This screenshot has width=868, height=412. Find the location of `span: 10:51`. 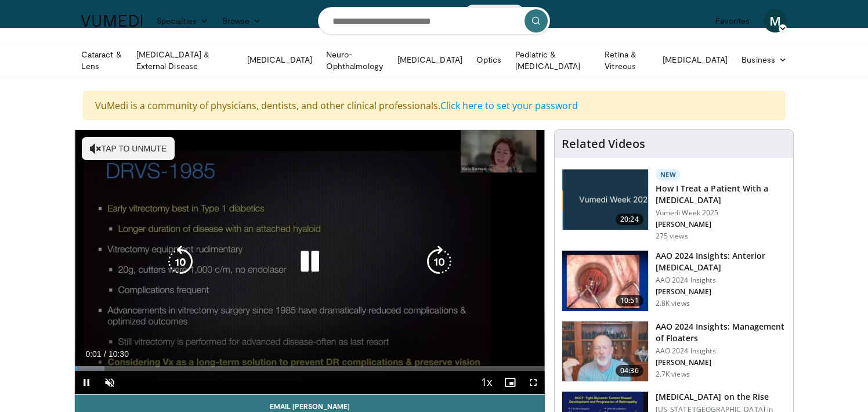

span: 10:51 is located at coordinates (630, 301).